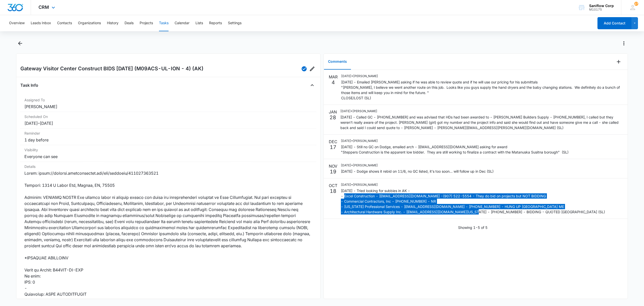 The height and width of the screenshot is (306, 644). I want to click on p: 18, so click(333, 191).